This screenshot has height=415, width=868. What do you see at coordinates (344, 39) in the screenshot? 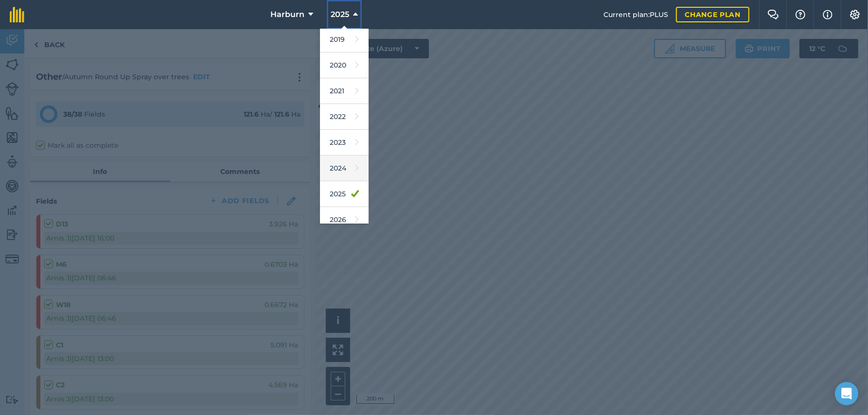
I see `a: 2019` at bounding box center [344, 39].